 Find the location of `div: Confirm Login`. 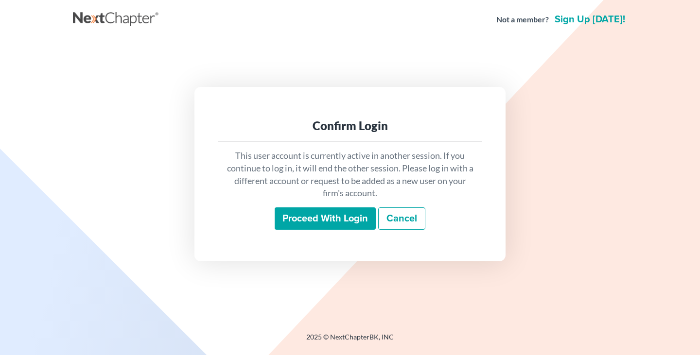

div: Confirm Login is located at coordinates (350, 126).